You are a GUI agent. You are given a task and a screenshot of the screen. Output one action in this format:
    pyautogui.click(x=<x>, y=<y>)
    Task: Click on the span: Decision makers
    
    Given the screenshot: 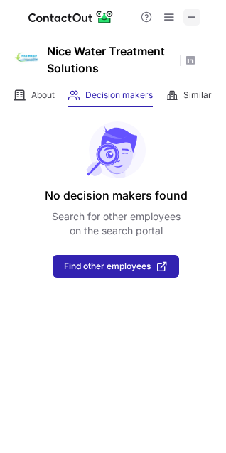 What is the action you would take?
    pyautogui.click(x=118, y=95)
    